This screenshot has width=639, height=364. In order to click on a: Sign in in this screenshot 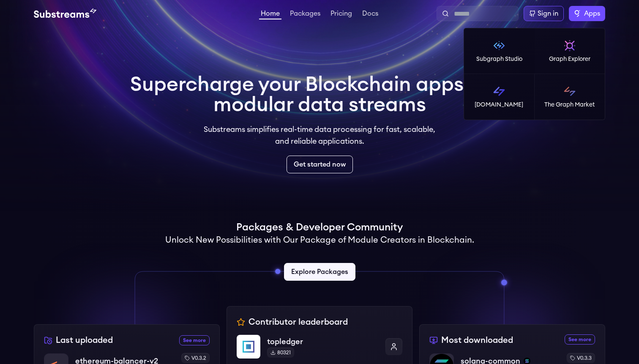, I will do `click(544, 14)`.